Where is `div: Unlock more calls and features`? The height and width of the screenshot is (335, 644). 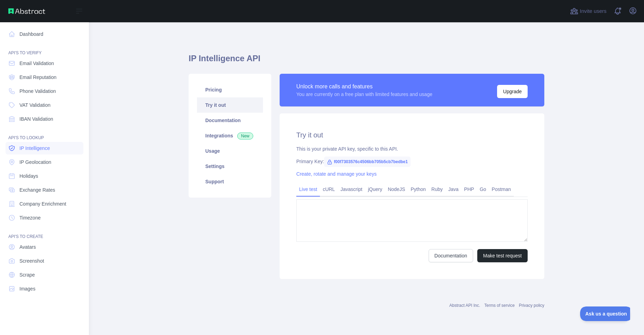 div: Unlock more calls and features is located at coordinates (365, 87).